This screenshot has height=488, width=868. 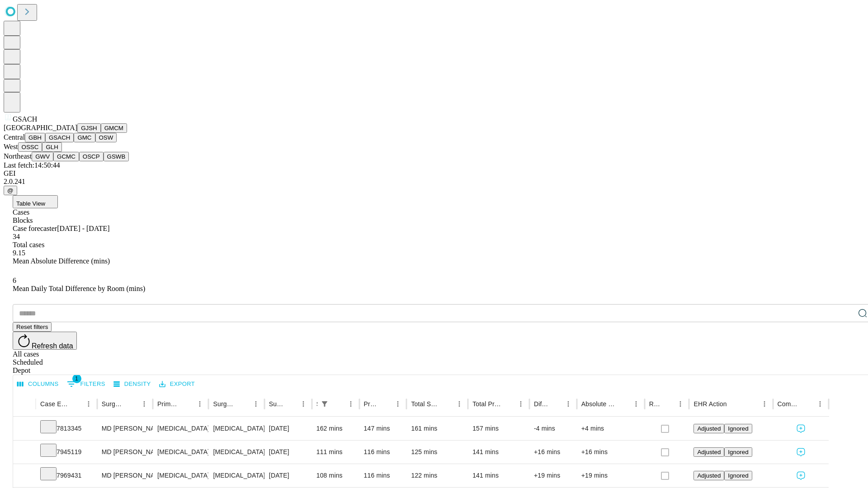 What do you see at coordinates (116, 156) in the screenshot?
I see `button: GSWB` at bounding box center [116, 156].